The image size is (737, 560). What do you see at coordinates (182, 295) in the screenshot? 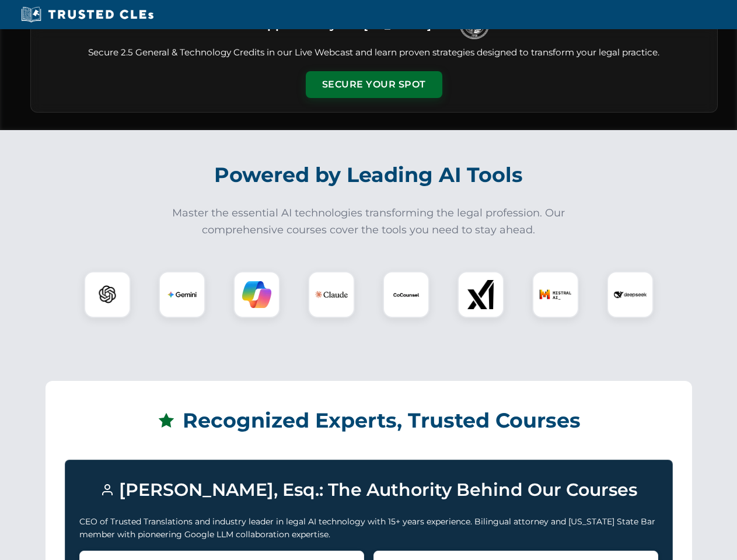
I see `div: Gemini` at bounding box center [182, 295].